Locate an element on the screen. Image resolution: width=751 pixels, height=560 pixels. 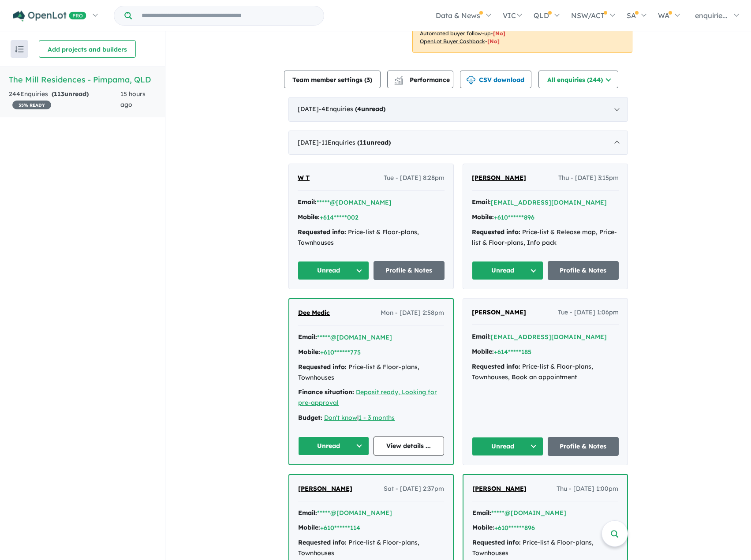
u: OpenLot Buyer Cashback is located at coordinates (452, 41).